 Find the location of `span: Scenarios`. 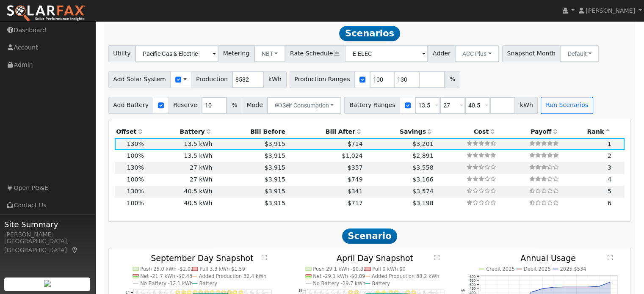

span: Scenarios is located at coordinates (369, 34).